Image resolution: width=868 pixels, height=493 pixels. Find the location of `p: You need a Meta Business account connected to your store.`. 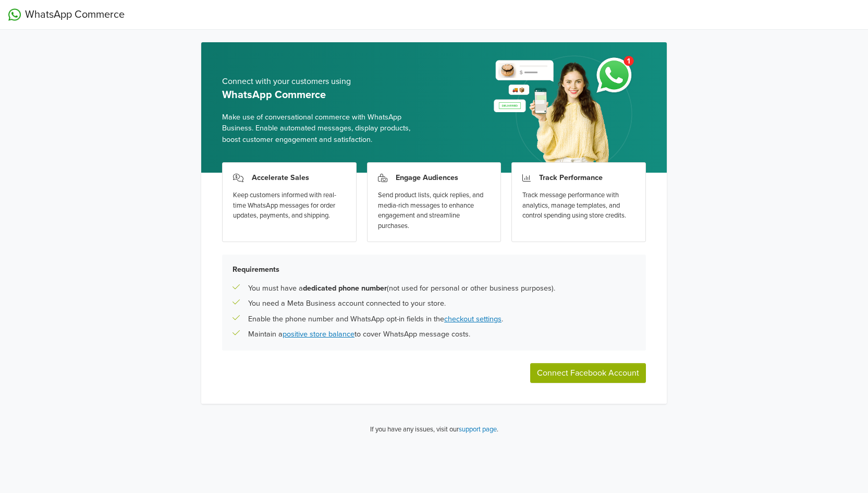

p: You need a Meta Business account connected to your store. is located at coordinates (347, 304).